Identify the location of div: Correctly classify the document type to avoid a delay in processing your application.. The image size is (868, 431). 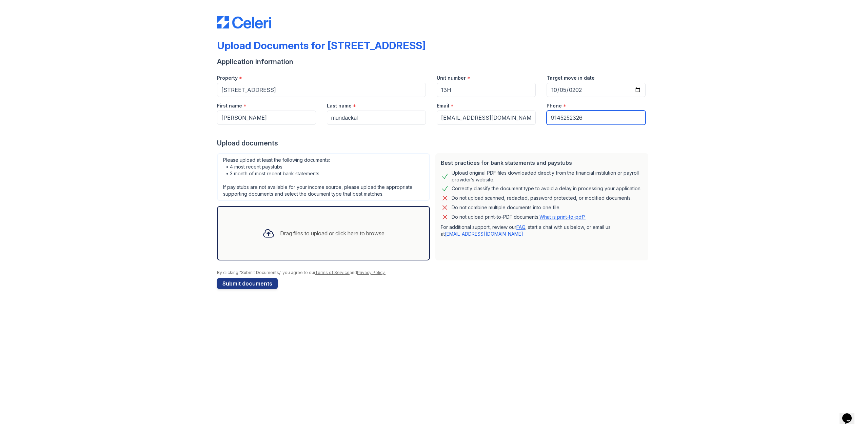
(546, 189).